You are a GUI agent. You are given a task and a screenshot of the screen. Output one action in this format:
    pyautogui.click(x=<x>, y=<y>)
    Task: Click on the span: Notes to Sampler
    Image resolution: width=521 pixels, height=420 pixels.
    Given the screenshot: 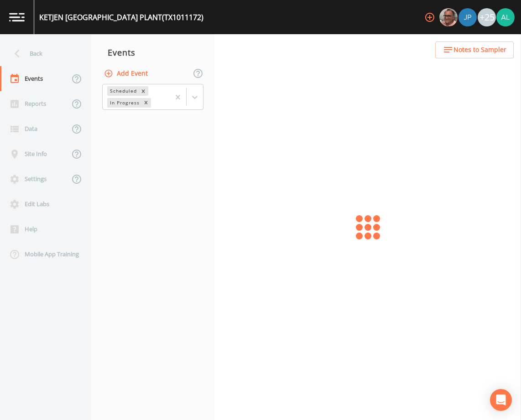 What is the action you would take?
    pyautogui.click(x=480, y=50)
    